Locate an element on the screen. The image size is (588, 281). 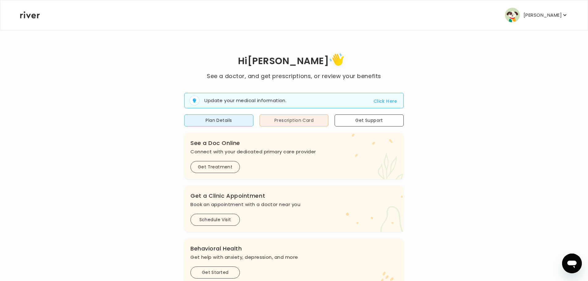
button: Prescription Card is located at coordinates (294, 120).